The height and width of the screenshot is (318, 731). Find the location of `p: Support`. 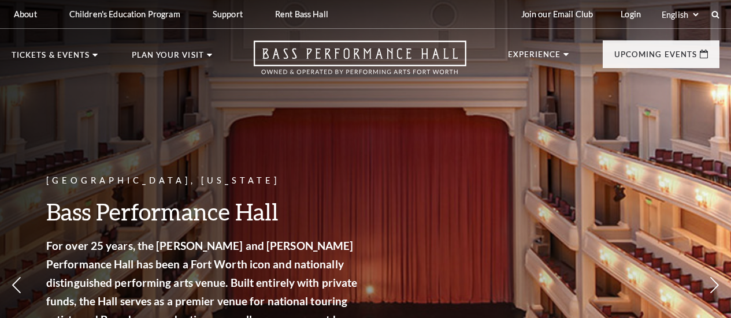

p: Support is located at coordinates (228, 14).